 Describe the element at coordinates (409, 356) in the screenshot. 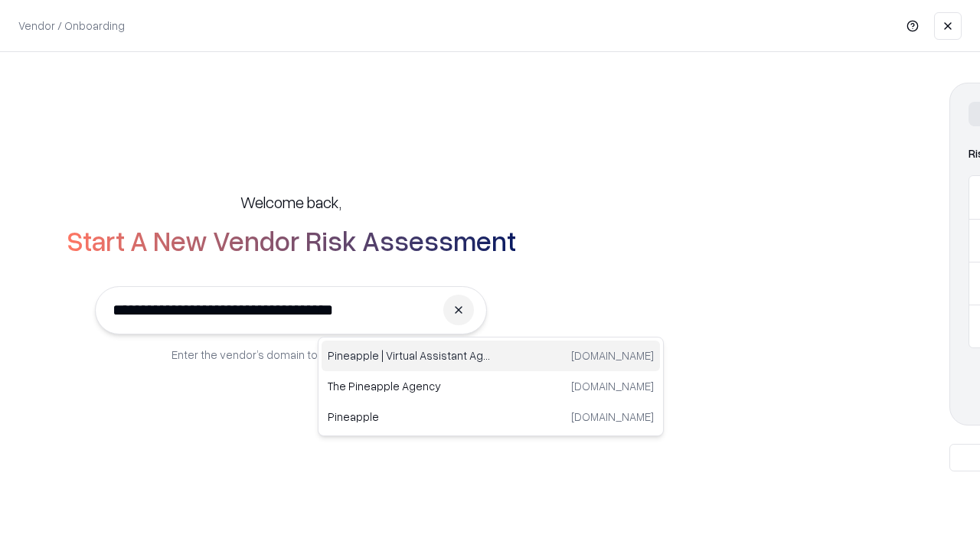

I see `p: Pineapple | Virtual Assistant Agency` at that location.